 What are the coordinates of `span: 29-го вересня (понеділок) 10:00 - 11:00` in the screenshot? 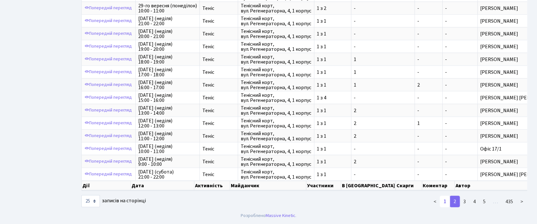 It's located at (168, 8).